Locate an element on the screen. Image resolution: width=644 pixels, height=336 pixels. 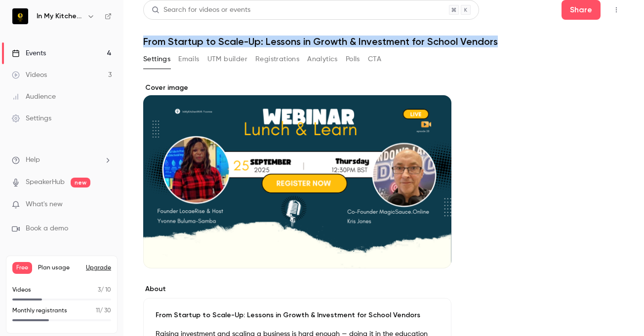
span: Help is located at coordinates (32, 160).